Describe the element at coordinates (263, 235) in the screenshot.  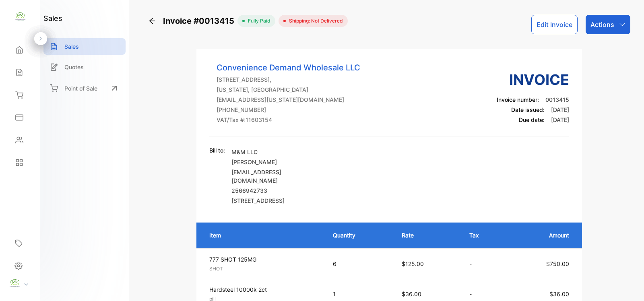
I see `p: Item` at that location.